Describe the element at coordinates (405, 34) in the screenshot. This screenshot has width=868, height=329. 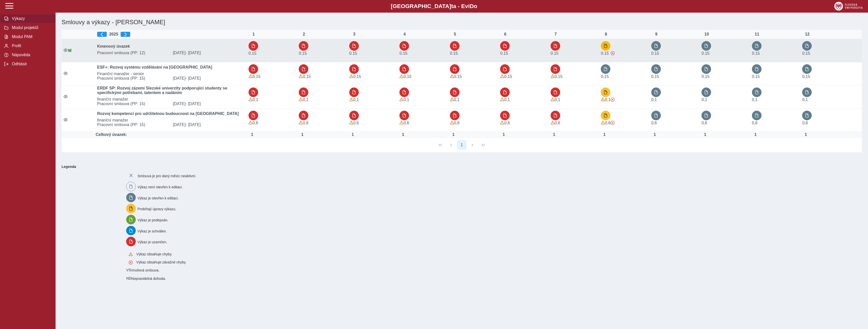
I see `div: 4` at that location.